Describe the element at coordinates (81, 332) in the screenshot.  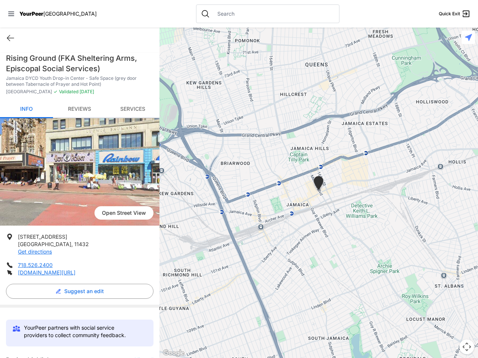
I see `p: YourPeer partners with social service providers to collect community feedback.` at that location.